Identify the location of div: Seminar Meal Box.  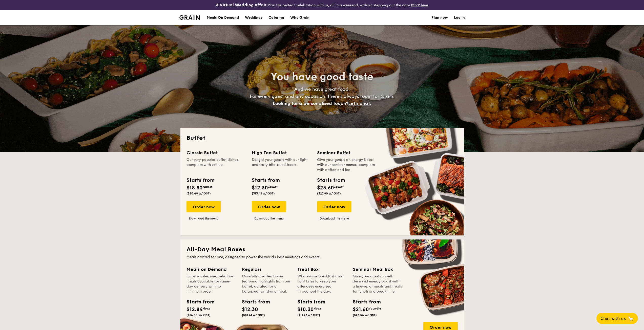
(377, 269).